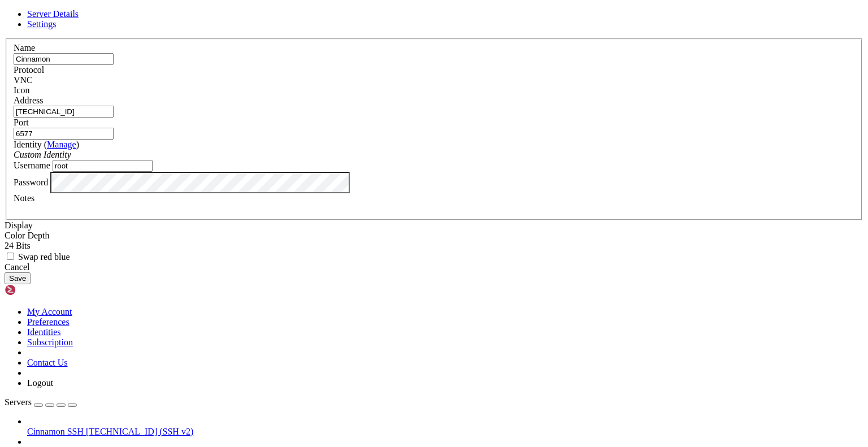  What do you see at coordinates (23, 80) in the screenshot?
I see `span: VNC` at bounding box center [23, 80].